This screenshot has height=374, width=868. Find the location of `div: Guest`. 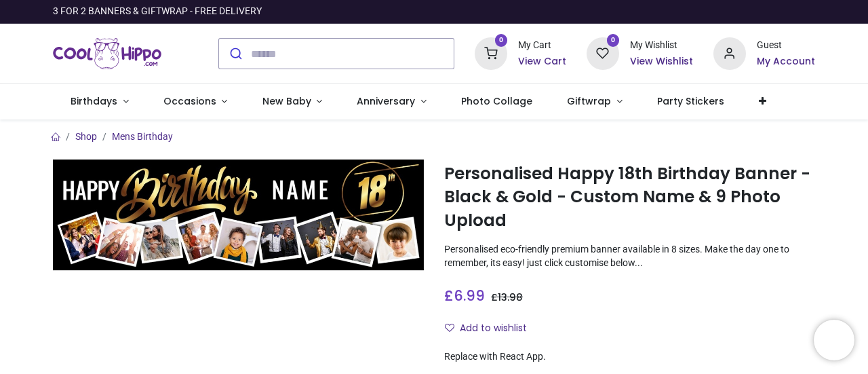

div: Guest is located at coordinates (786, 46).